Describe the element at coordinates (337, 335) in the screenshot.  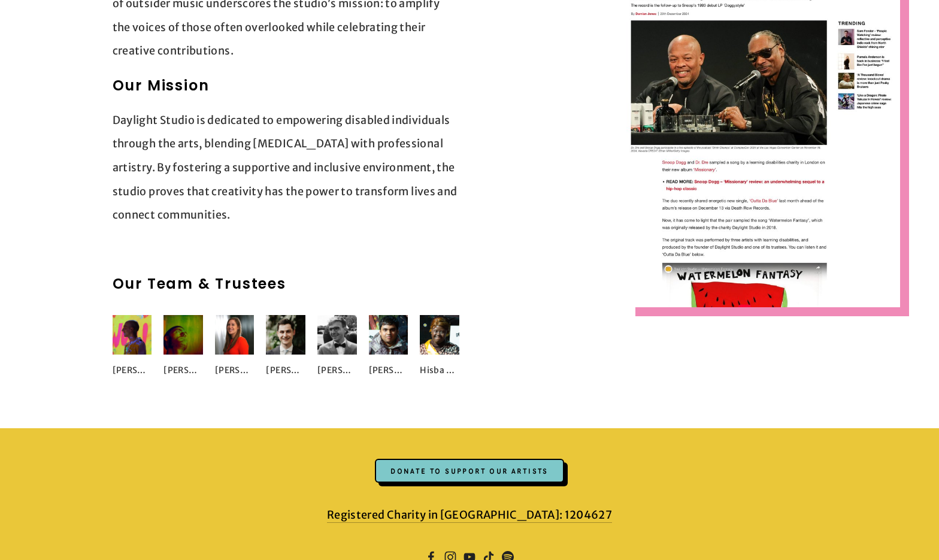
I see `img: Oliver McGough` at that location.